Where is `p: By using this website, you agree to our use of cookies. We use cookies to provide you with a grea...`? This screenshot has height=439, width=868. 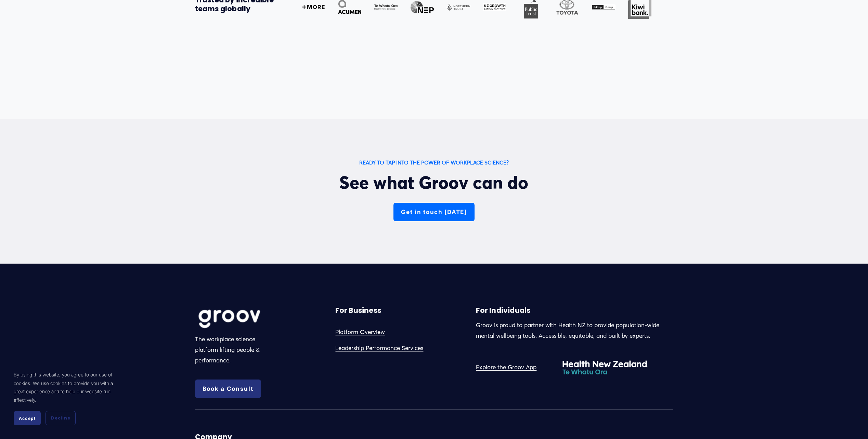 p: By using this website, you agree to our use of cookies. We use cookies to provide you with a grea... is located at coordinates (69, 388).